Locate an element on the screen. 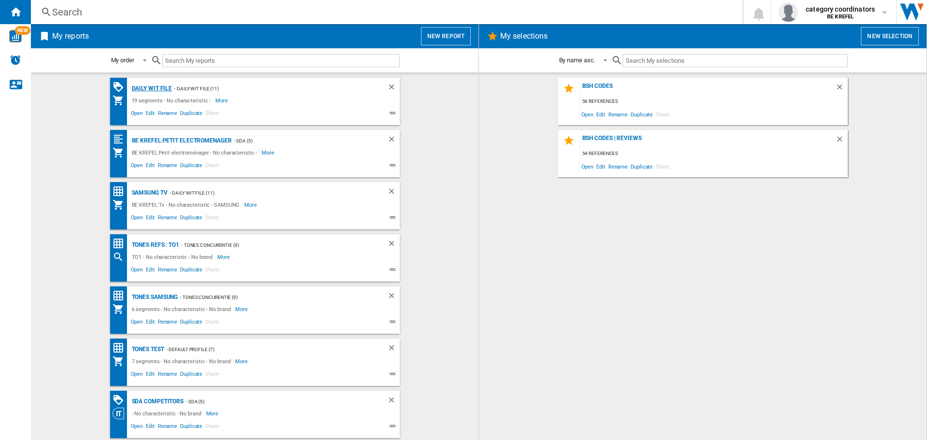  button: New selection is located at coordinates (890, 36).